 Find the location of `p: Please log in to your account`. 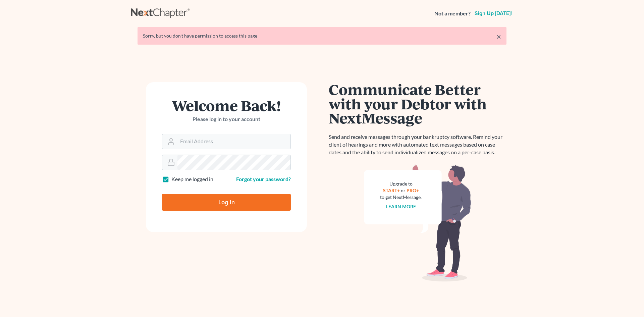

p: Please log in to your account is located at coordinates (226, 119).